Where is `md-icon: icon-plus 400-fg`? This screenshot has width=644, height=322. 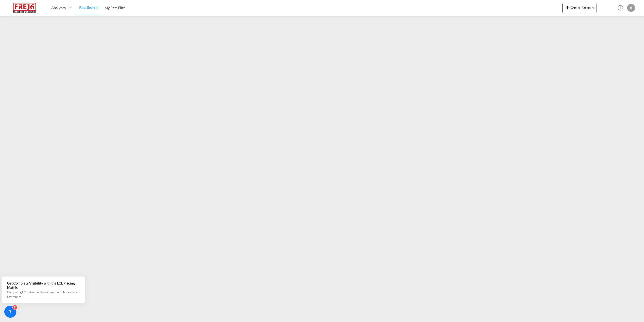
md-icon: icon-plus 400-fg is located at coordinates (568, 7).